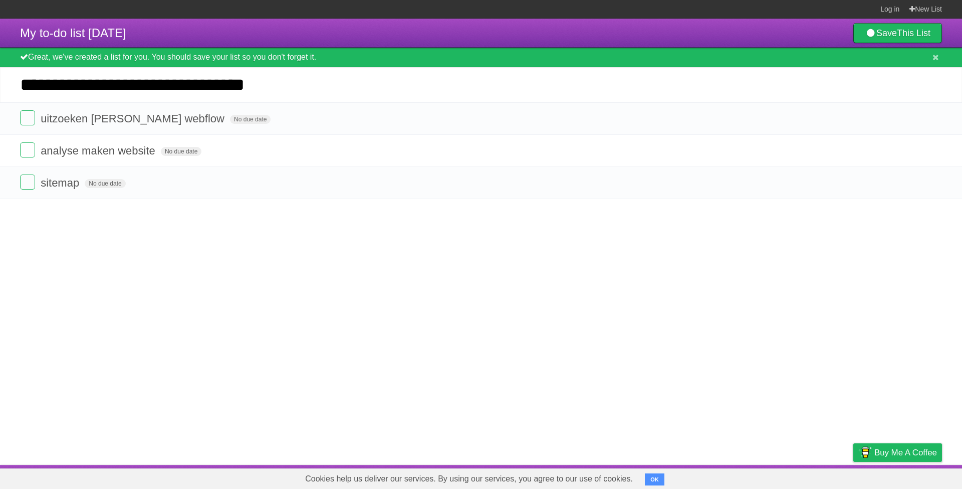 This screenshot has height=489, width=962. I want to click on b: This List, so click(914, 33).